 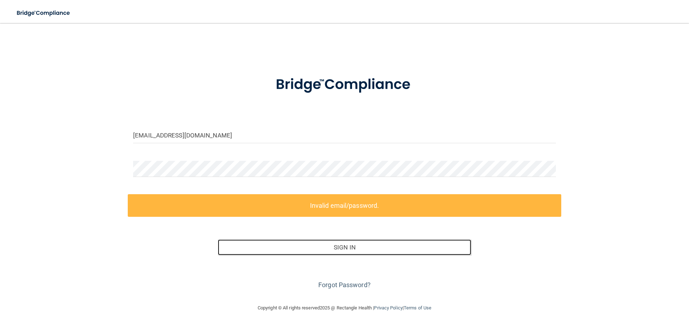 I want to click on div: Copyright © All rights reserved 2025 @ Rectangle Health | |, so click(x=344, y=308).